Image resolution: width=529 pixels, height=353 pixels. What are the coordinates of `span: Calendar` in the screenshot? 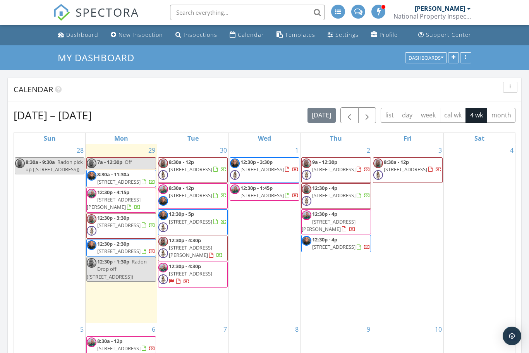 It's located at (33, 89).